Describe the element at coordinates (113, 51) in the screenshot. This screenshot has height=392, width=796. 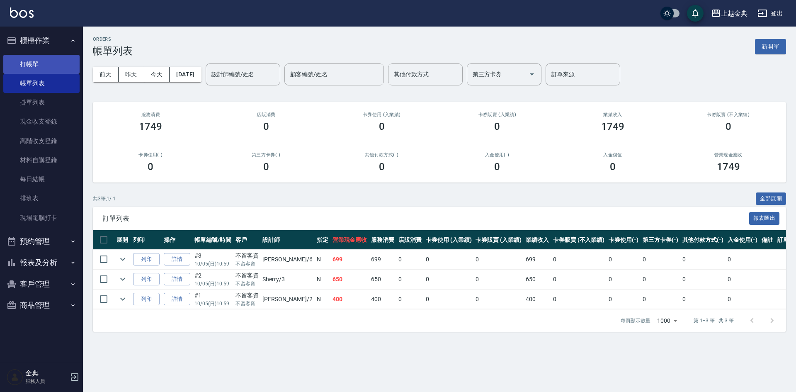
I see `h3: 帳單列表` at that location.